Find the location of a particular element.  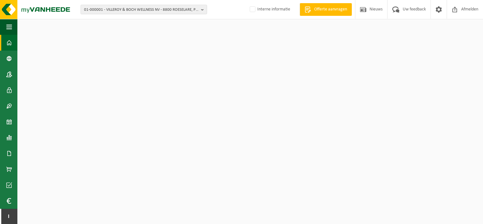

a: Offerte aanvragen is located at coordinates (325, 9).